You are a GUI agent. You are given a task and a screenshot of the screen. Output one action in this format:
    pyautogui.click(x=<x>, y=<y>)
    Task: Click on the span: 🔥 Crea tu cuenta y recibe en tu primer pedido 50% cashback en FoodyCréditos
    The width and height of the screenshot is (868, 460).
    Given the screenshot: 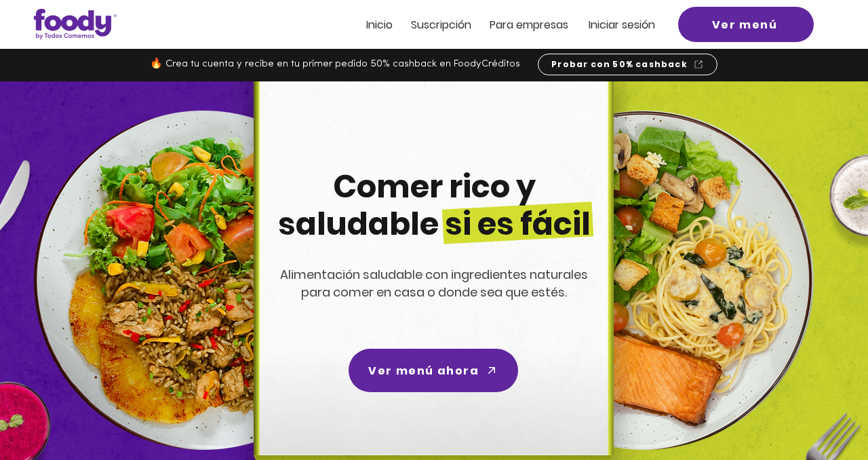 What is the action you would take?
    pyautogui.click(x=335, y=64)
    